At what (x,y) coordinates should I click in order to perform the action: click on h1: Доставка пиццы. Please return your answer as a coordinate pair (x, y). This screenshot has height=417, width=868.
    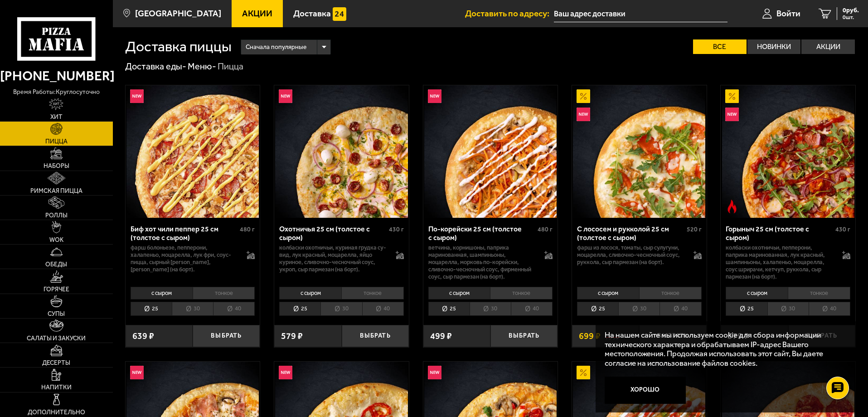
    Looking at the image, I should click on (178, 47).